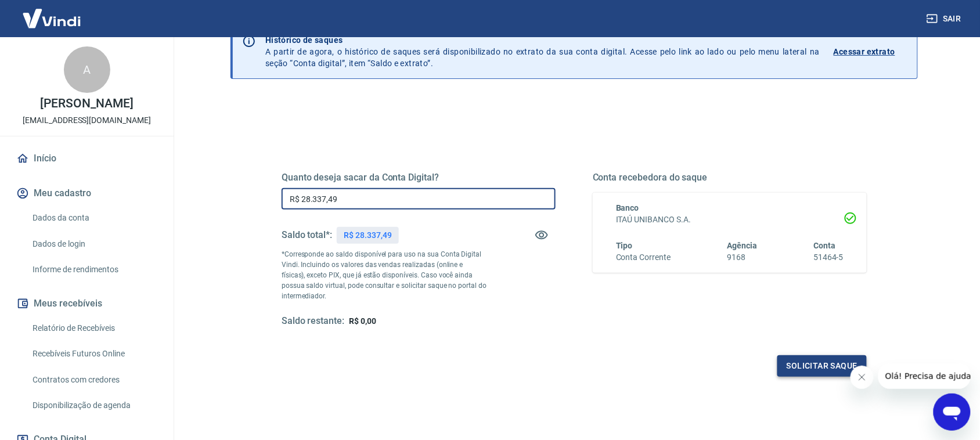 This screenshot has width=980, height=440. What do you see at coordinates (94, 218) in the screenshot?
I see `a: Dados da conta` at bounding box center [94, 218].